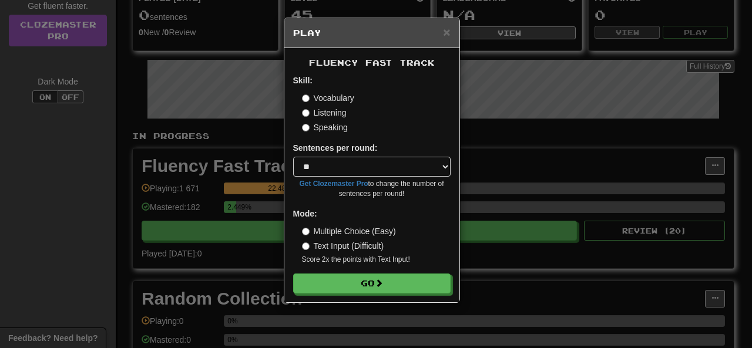  I want to click on label: Text Input (Difficult), so click(343, 246).